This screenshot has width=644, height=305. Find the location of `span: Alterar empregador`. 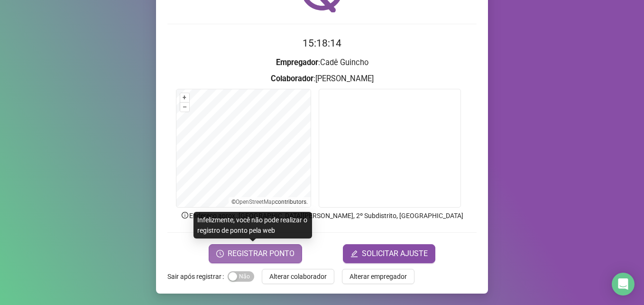

span: Alterar empregador is located at coordinates (378, 276).